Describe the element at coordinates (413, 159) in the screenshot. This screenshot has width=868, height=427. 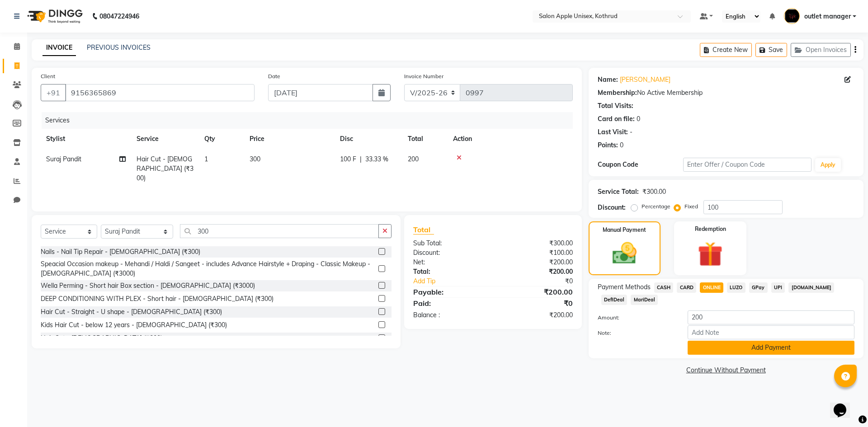
I see `span: 200` at that location.